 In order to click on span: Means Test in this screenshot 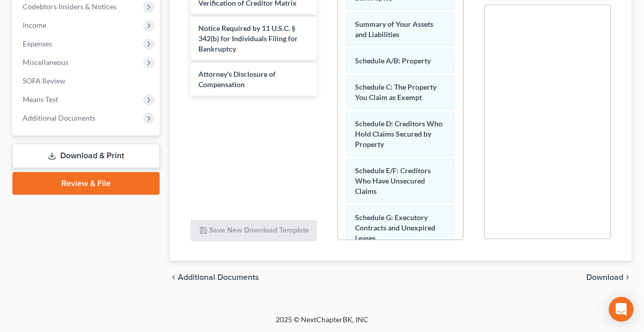, I will do `click(40, 99)`.